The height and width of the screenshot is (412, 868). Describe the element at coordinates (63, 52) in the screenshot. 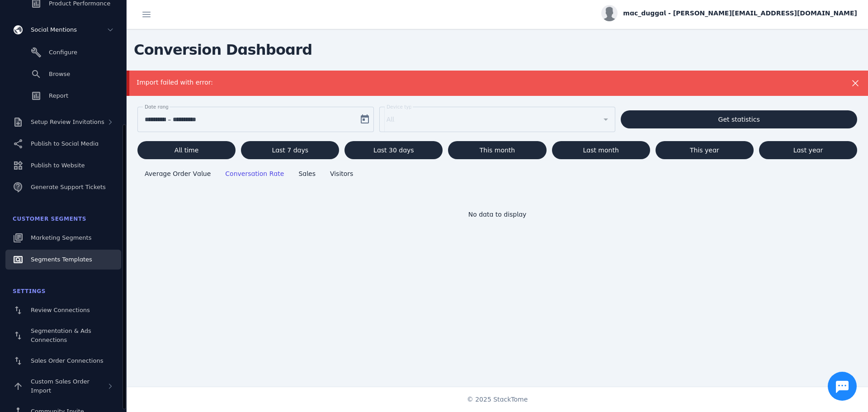

I see `a: Configure` at that location.